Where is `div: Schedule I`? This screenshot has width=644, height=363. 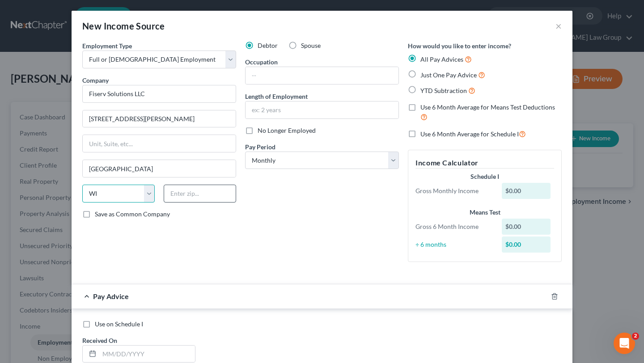
div: Schedule I is located at coordinates (485, 177).